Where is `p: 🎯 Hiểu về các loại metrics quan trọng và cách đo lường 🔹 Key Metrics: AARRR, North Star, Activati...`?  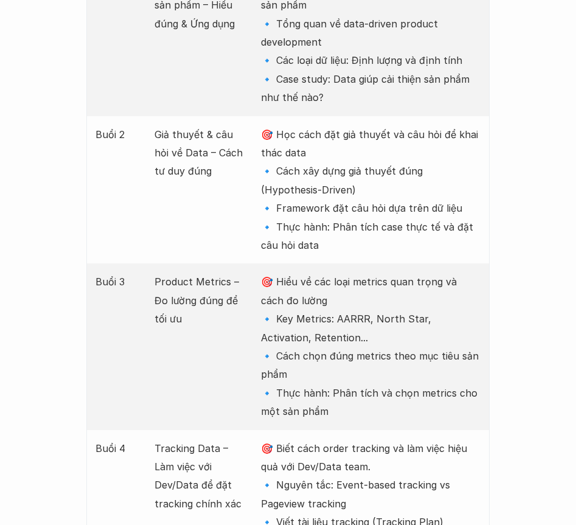
p: 🎯 Hiểu về các loại metrics quan trọng và cách đo lường 🔹 Key Metrics: AARRR, North Star, Activati... is located at coordinates (370, 346).